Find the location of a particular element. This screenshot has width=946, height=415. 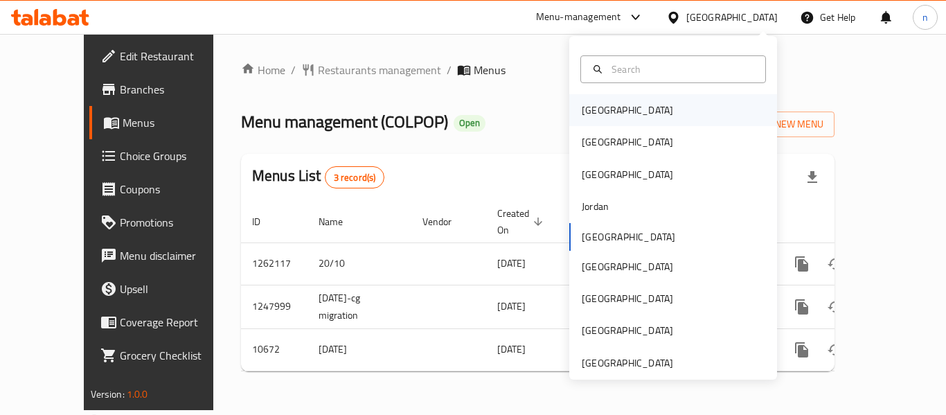

span: n is located at coordinates (925, 17).